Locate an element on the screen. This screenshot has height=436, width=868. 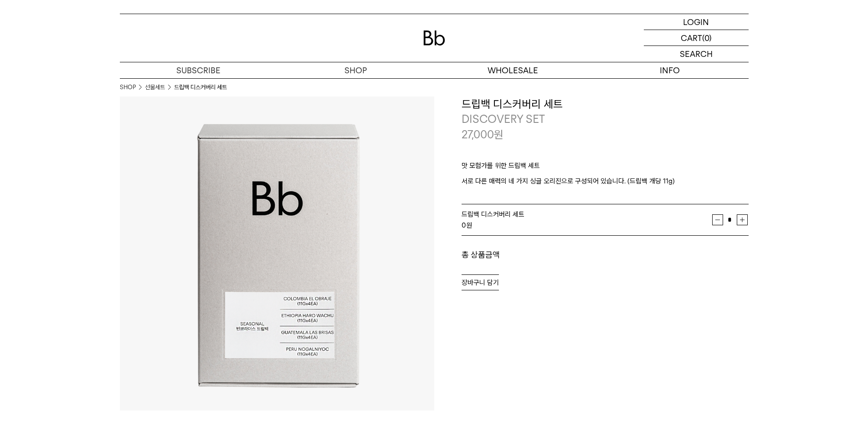
p: INFO is located at coordinates (670, 70).